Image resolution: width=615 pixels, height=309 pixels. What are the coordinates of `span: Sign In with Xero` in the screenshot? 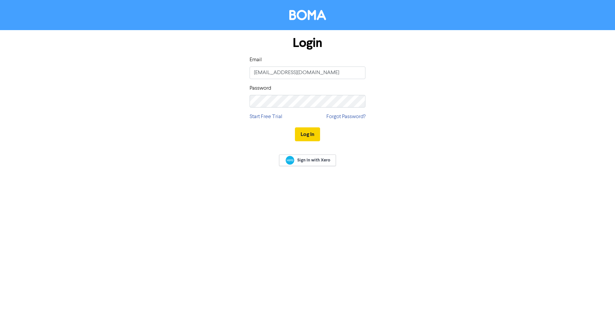 It's located at (314, 160).